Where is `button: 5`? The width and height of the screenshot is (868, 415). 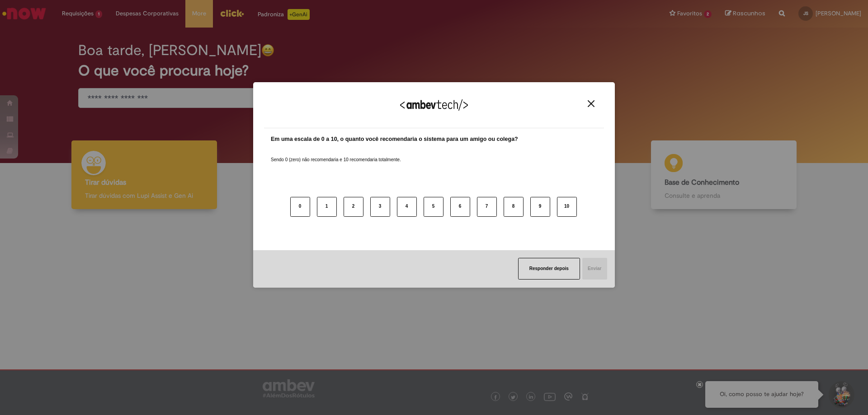
button: 5 is located at coordinates (434, 207).